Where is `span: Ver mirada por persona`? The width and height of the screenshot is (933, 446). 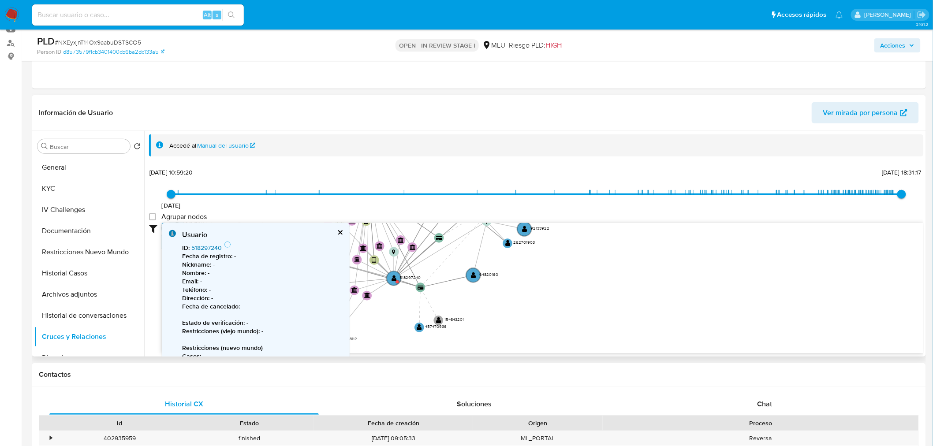
span: Ver mirada por persona is located at coordinates (861, 113).